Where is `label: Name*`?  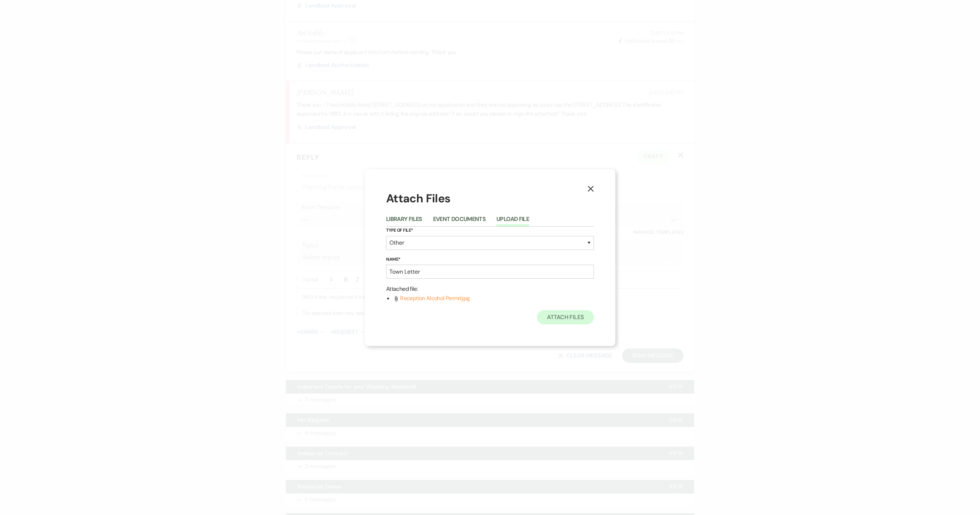 label: Name* is located at coordinates (490, 260).